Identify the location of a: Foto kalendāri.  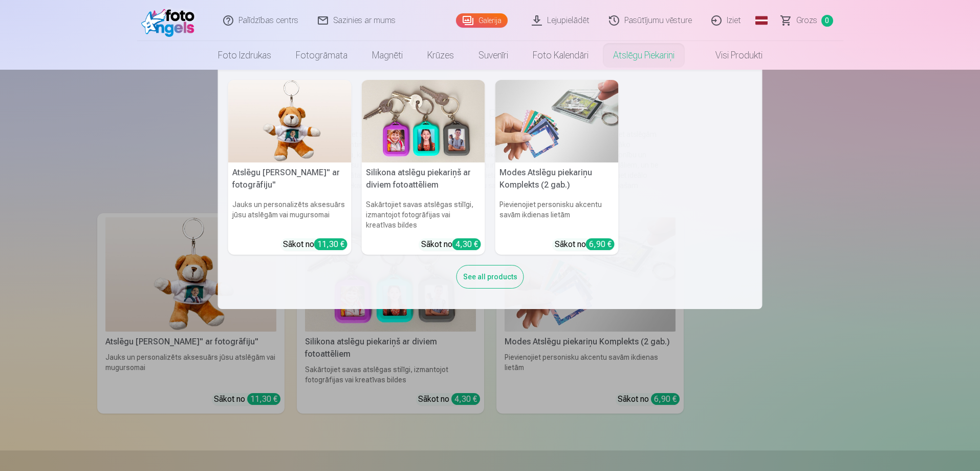
(560, 55).